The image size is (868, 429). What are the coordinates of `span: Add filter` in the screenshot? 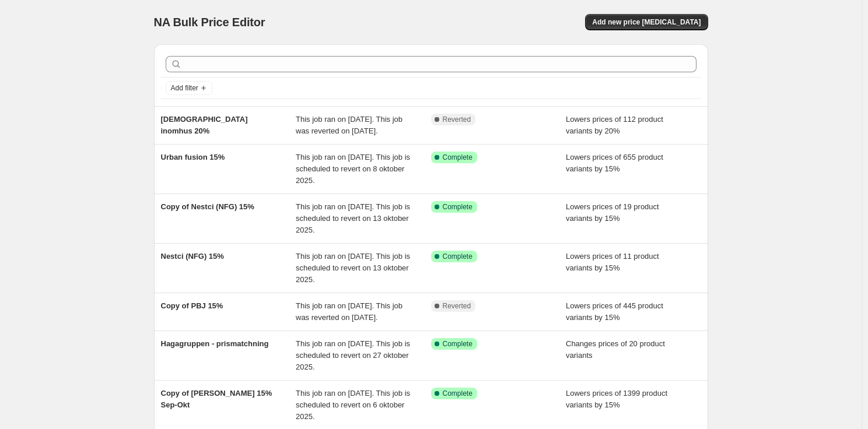 It's located at (185, 88).